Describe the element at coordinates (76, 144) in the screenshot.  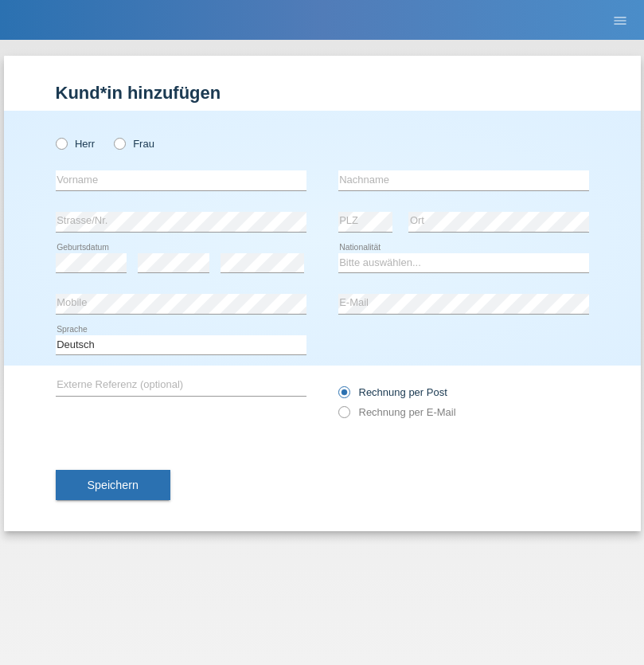
I see `label: Herr` at that location.